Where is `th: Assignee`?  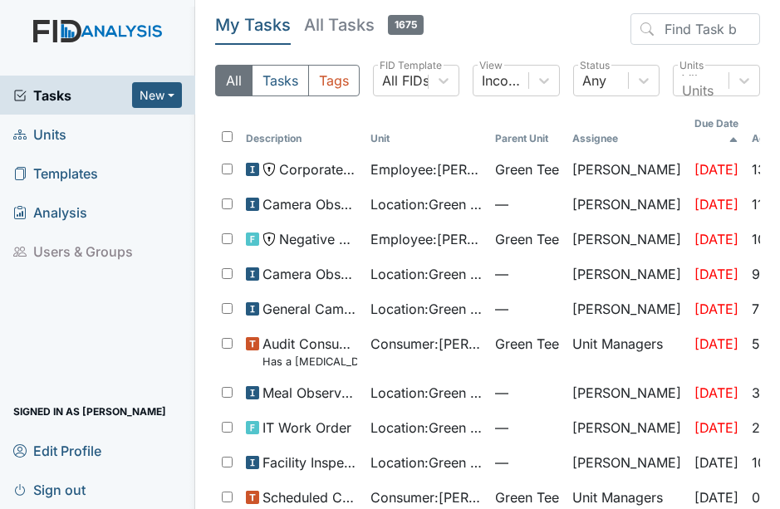
th: Assignee is located at coordinates (627, 131).